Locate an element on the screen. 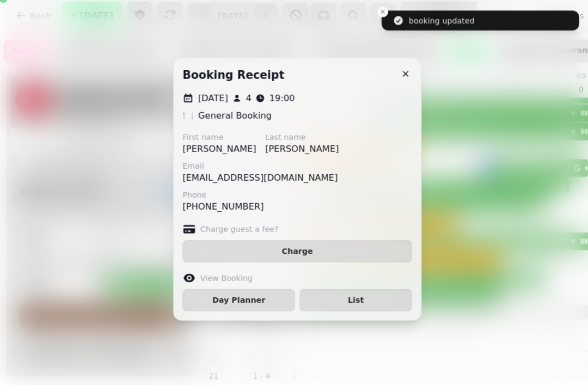 This screenshot has height=385, width=588. button: Day Planner is located at coordinates (236, 301).